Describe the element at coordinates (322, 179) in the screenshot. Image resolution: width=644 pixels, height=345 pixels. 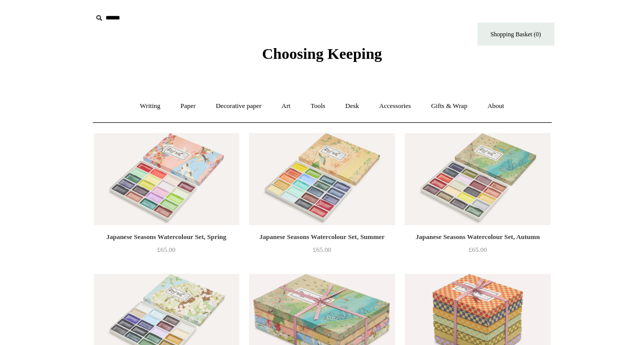
I see `img: Japanese Seasons Watercolour Set, Summer` at that location.